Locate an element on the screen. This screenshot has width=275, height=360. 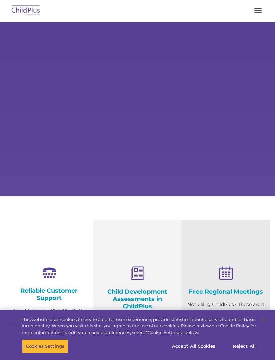
h4: Child Development Assessments in ChildPlus is located at coordinates (137, 299).